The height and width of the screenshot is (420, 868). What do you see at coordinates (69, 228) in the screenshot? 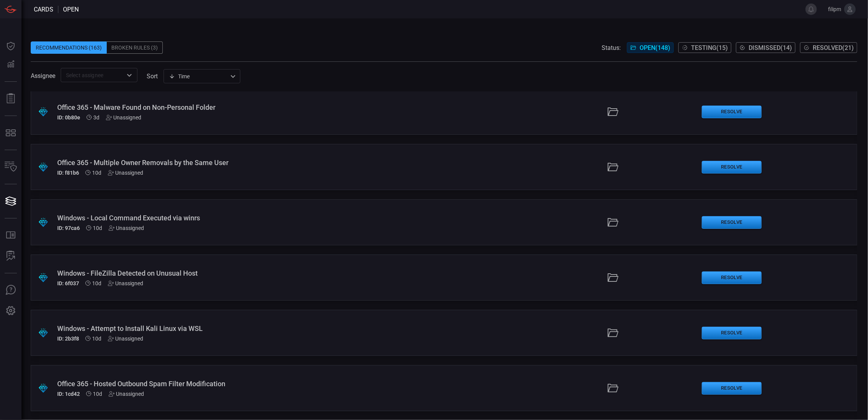
I see `h5: ID: 97ca6` at bounding box center [69, 228].